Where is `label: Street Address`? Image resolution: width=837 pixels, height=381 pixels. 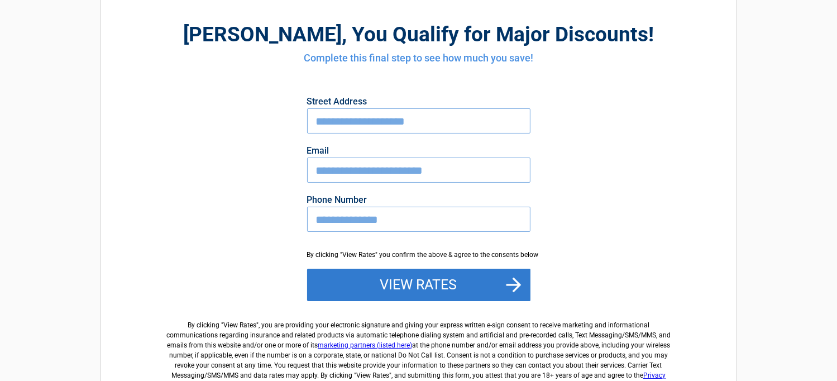 label: Street Address is located at coordinates (419, 102).